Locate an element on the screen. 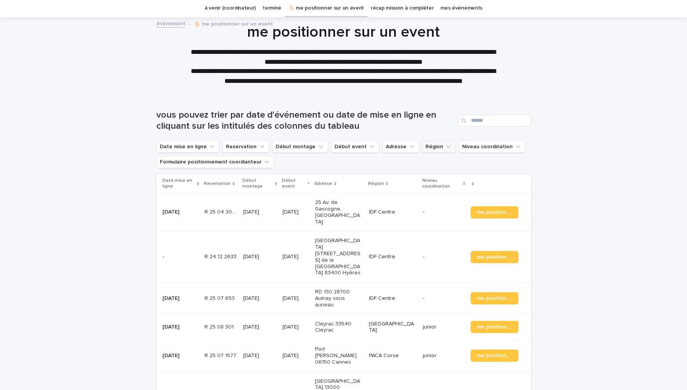 The height and width of the screenshot is (390, 687). p: Reservation is located at coordinates (217, 184).